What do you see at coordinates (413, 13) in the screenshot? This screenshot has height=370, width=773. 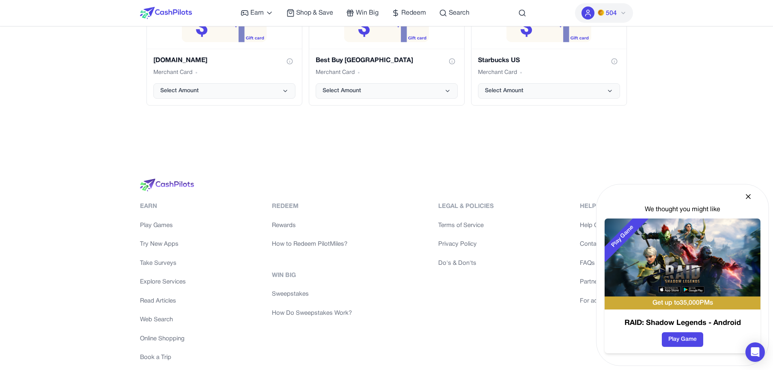 I see `span: Redeem` at bounding box center [413, 13].